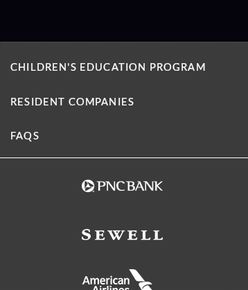 The image size is (248, 290). Describe the element at coordinates (72, 101) in the screenshot. I see `a: Resident Companies` at that location.